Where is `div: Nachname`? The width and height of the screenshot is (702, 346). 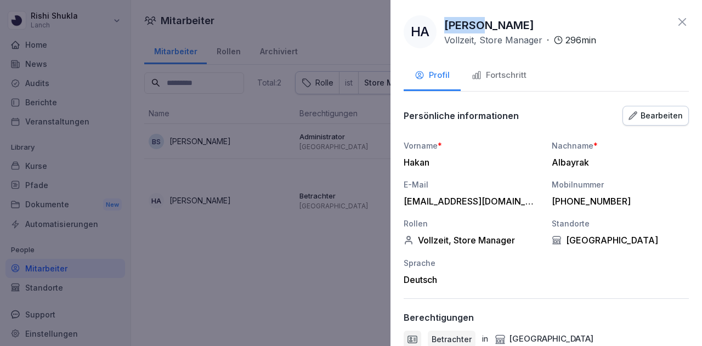
div: Nachname is located at coordinates (620, 145).